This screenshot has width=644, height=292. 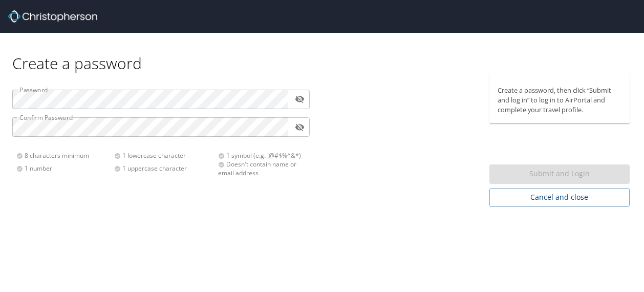 I want to click on div: 1 number, so click(x=65, y=168).